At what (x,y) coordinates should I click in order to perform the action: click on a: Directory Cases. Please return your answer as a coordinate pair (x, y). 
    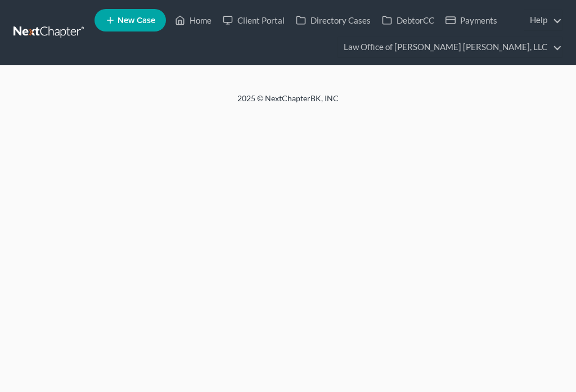
    Looking at the image, I should click on (333, 20).